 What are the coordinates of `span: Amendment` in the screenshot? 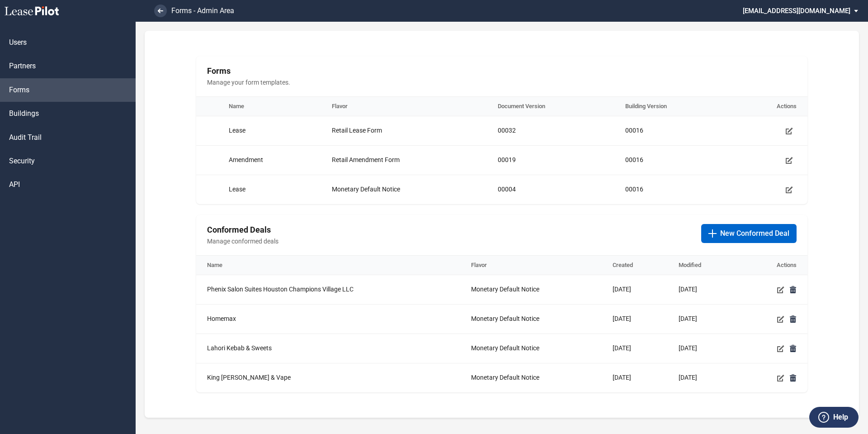 It's located at (246, 159).